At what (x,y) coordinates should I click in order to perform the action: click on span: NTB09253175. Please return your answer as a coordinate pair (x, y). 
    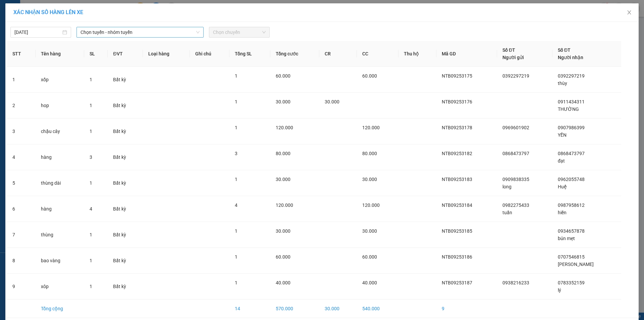
    Looking at the image, I should click on (457, 76).